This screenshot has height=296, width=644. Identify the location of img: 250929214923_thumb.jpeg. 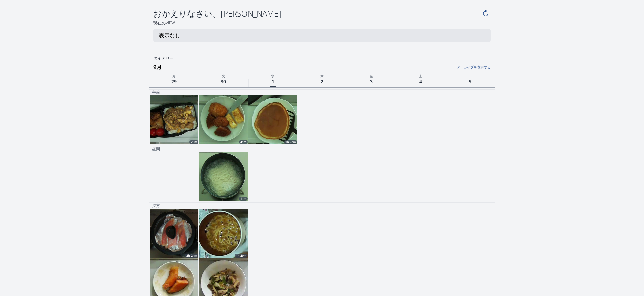
(223, 120).